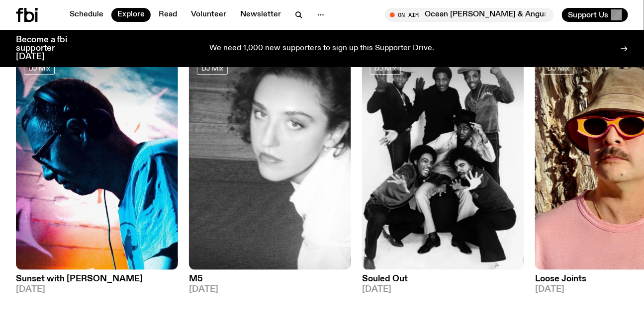  Describe the element at coordinates (270, 279) in the screenshot. I see `h3: M5` at that location.